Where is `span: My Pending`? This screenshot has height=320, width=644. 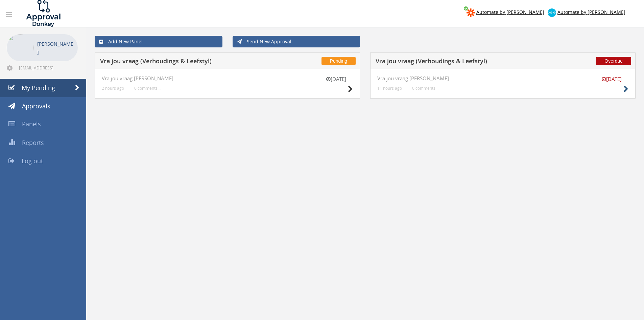 span: My Pending is located at coordinates (38, 88).